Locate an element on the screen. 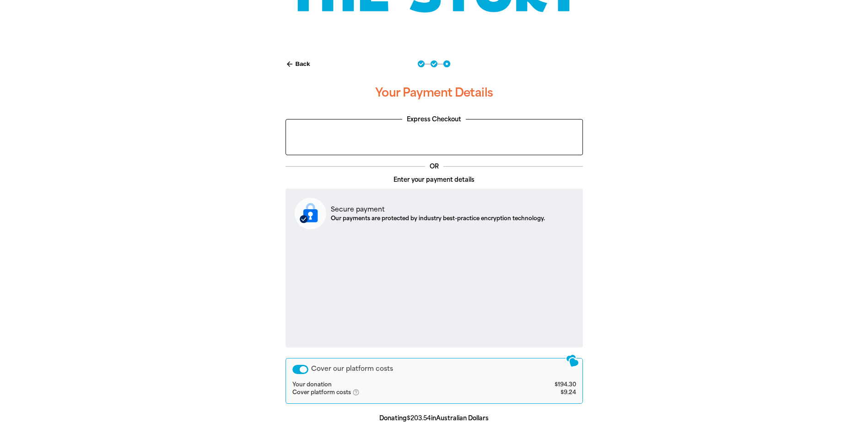 The width and height of the screenshot is (868, 423). p: OR is located at coordinates (435, 167).